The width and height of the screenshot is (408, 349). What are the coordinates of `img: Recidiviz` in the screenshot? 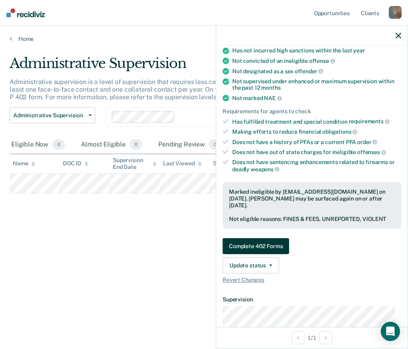 It's located at (26, 13).